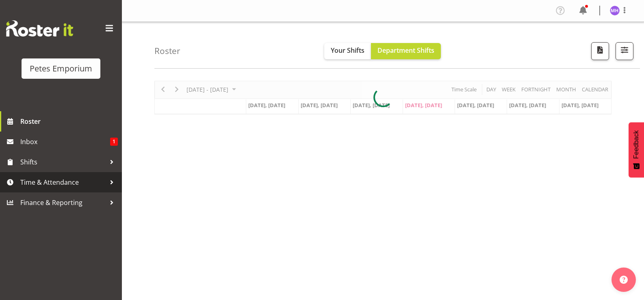 The height and width of the screenshot is (300, 644). Describe the element at coordinates (348, 50) in the screenshot. I see `span: Your Shifts` at that location.